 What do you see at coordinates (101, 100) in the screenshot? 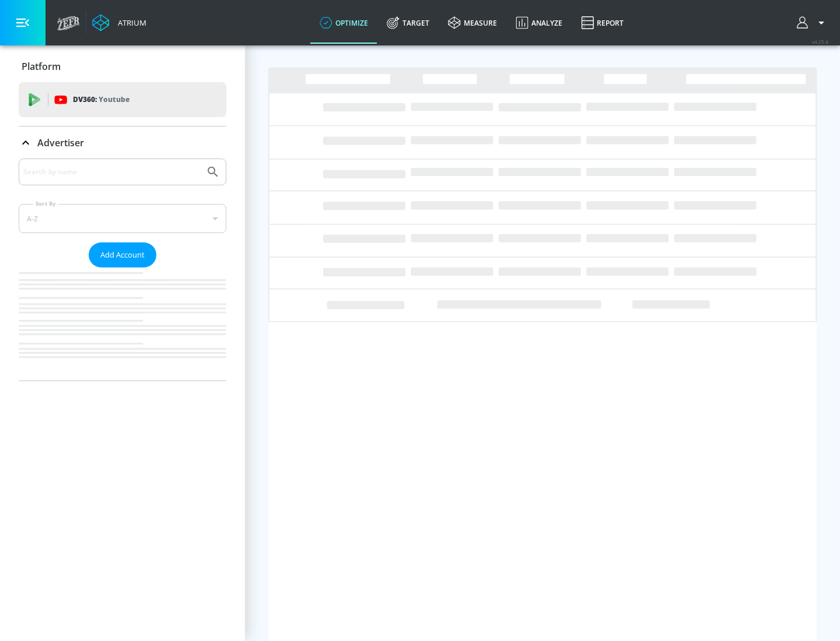
I see `p: DV360:` at bounding box center [101, 100].